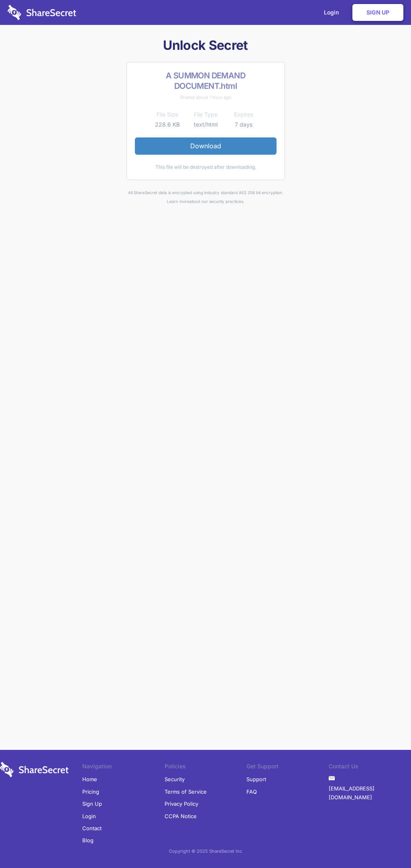  Describe the element at coordinates (178, 202) in the screenshot. I see `a: Learn more` at that location.